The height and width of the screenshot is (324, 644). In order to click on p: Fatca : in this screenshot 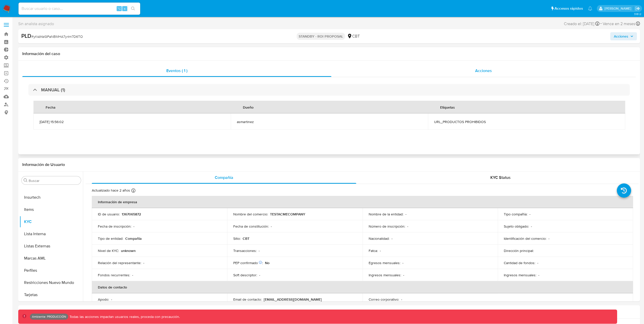, I will do `click(373, 251)`.